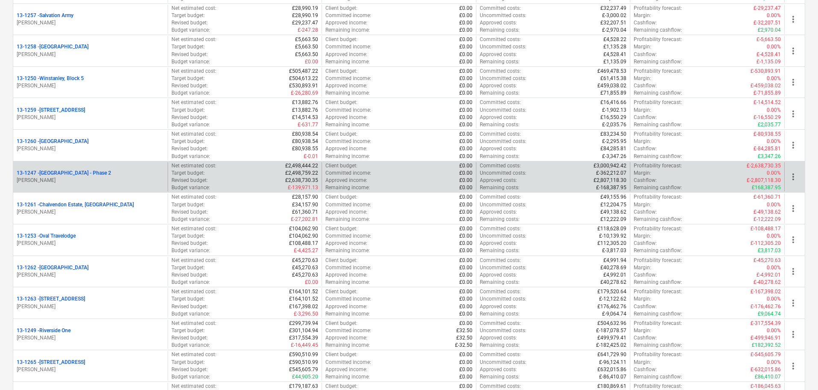 The height and width of the screenshot is (390, 818). I want to click on p: £-139,971.13, so click(303, 187).